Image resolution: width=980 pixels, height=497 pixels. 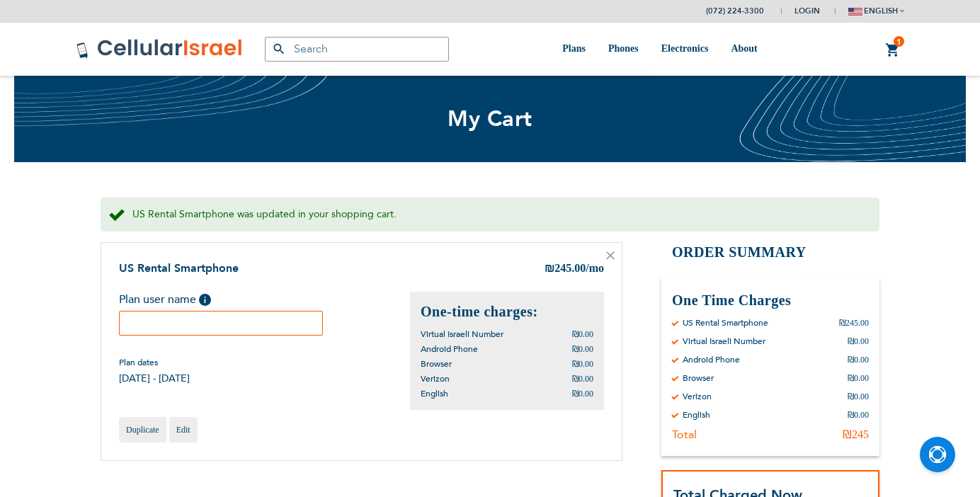 What do you see at coordinates (711, 360) in the screenshot?
I see `div: Android Phone` at bounding box center [711, 360].